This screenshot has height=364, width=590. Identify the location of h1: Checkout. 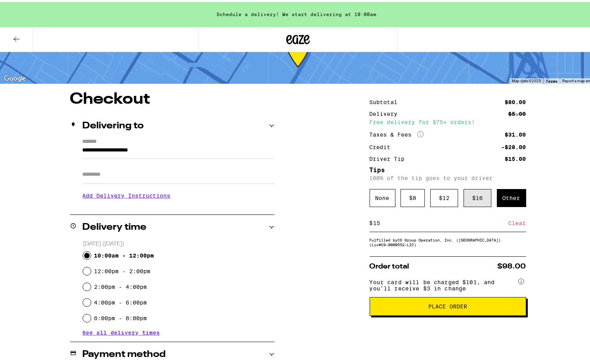
(172, 97).